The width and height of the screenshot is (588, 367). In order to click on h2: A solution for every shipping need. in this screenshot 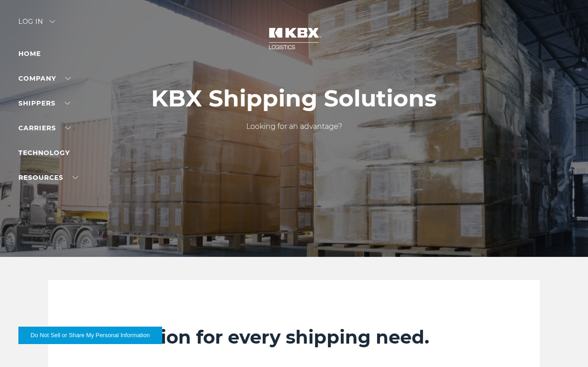, I will do `click(294, 337)`.